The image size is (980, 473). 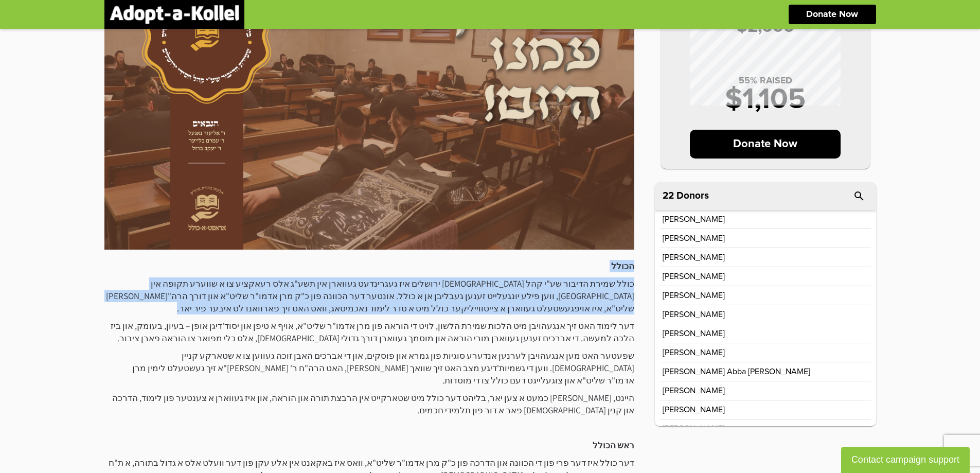 I want to click on img: logonobg.png, so click(x=174, y=15).